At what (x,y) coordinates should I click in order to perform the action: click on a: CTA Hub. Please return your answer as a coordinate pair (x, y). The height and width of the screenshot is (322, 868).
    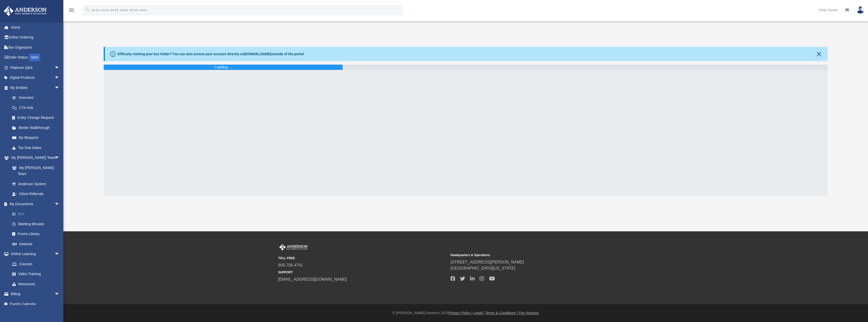
    Looking at the image, I should click on (37, 107).